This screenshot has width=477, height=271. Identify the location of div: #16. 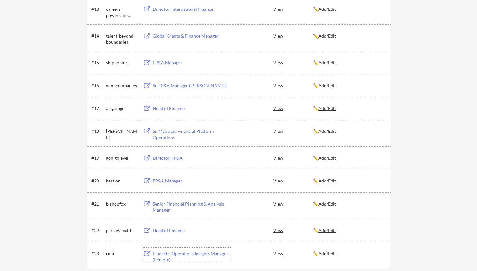
(98, 86).